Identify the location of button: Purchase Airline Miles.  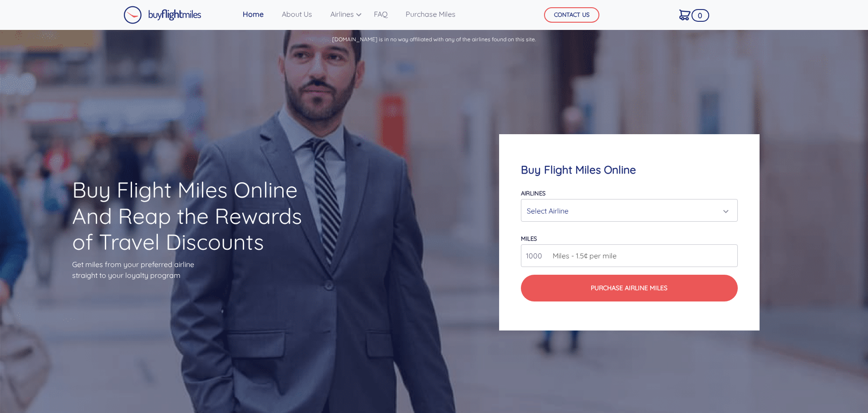
(629, 288).